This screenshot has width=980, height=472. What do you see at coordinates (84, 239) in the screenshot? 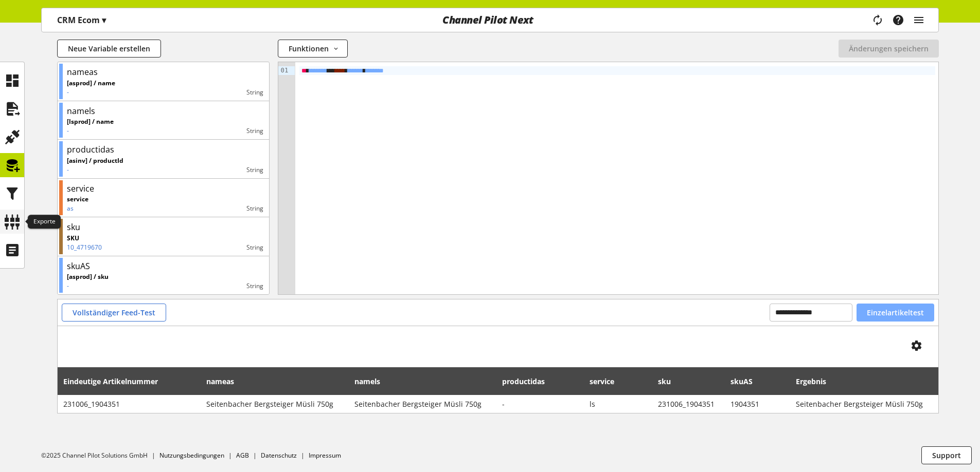
I see `p: SKU` at bounding box center [84, 239].